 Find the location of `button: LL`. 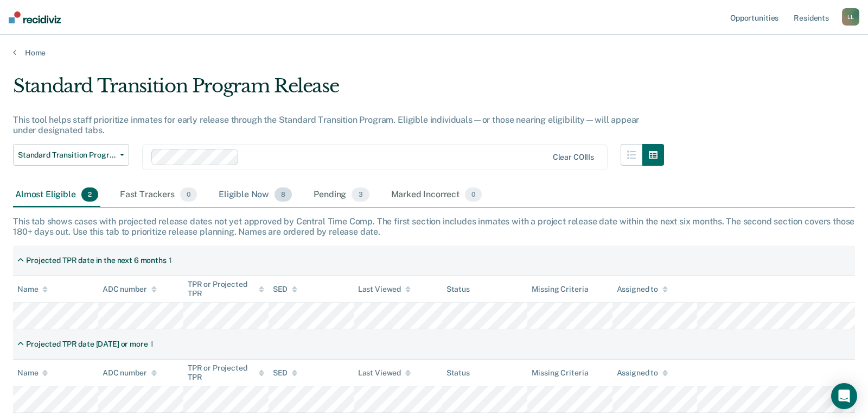

button: LL is located at coordinates (851, 17).